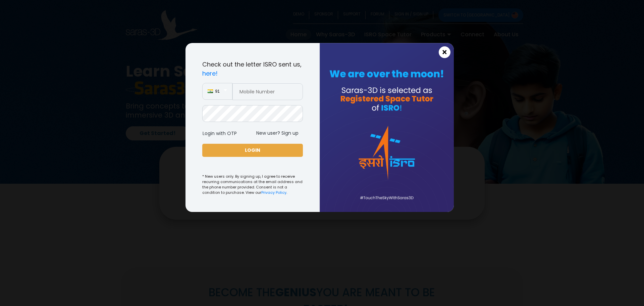 Image resolution: width=644 pixels, height=306 pixels. What do you see at coordinates (253, 150) in the screenshot?
I see `button: LOGIN` at bounding box center [253, 150].